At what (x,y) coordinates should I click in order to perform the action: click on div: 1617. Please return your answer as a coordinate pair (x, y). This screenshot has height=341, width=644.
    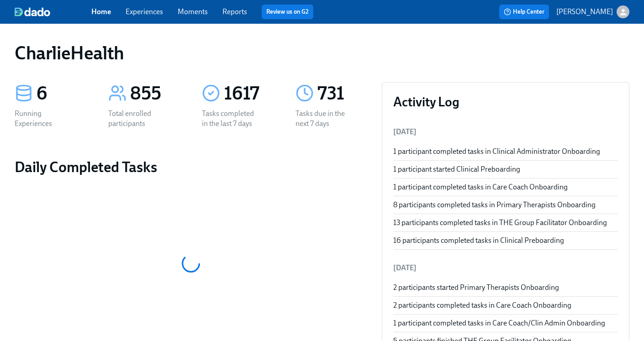
    Looking at the image, I should click on (249, 94).